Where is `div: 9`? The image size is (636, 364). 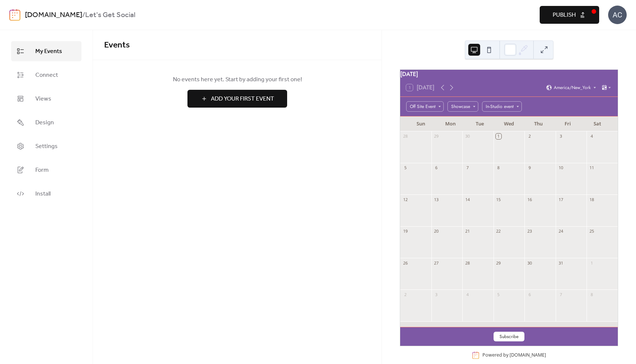
div: 9 is located at coordinates (529, 168).